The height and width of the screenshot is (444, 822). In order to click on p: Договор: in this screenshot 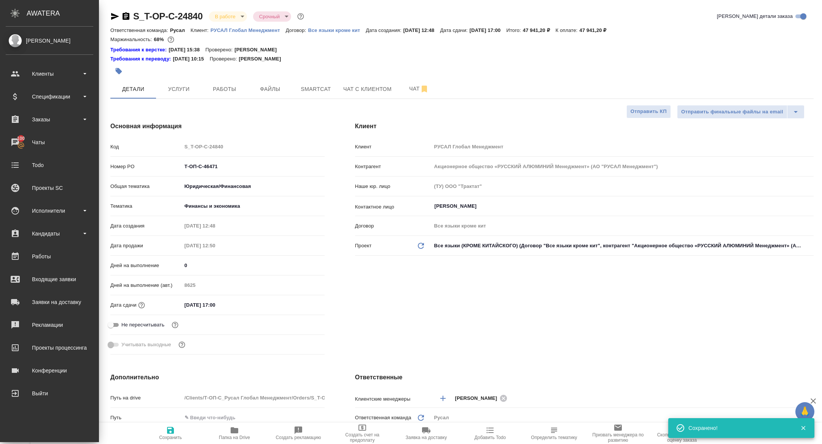, I will do `click(297, 30)`.